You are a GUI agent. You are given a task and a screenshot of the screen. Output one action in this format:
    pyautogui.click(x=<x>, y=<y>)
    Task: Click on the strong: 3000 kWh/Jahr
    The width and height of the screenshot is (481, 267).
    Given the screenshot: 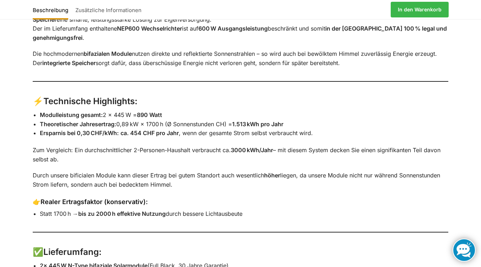 What is the action you would take?
    pyautogui.click(x=252, y=150)
    